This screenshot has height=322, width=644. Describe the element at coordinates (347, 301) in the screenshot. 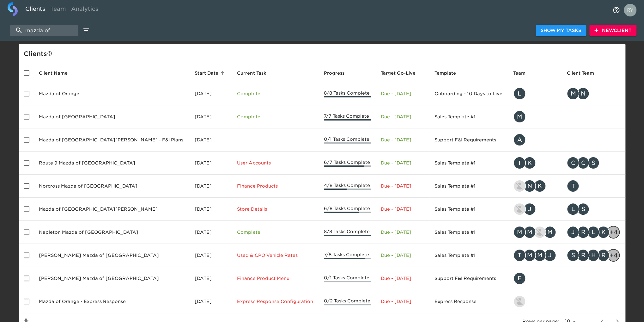

I see `td: 0/2 Tasks Complete` at that location.